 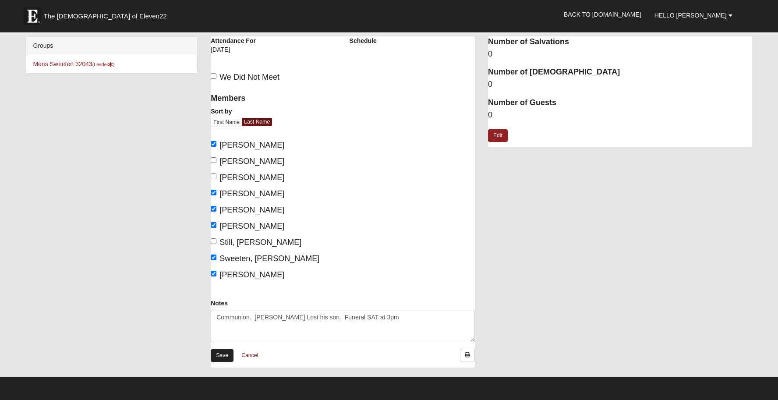 I want to click on div: Groups, so click(x=112, y=46).